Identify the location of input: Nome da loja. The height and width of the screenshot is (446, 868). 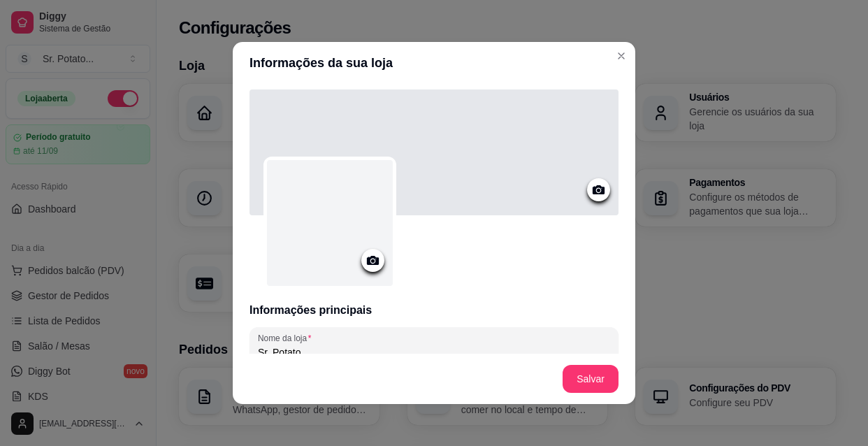
(434, 352).